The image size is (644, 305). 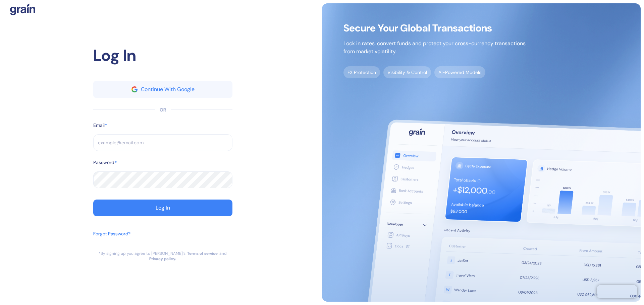 I want to click on span: FX Protection, so click(x=362, y=72).